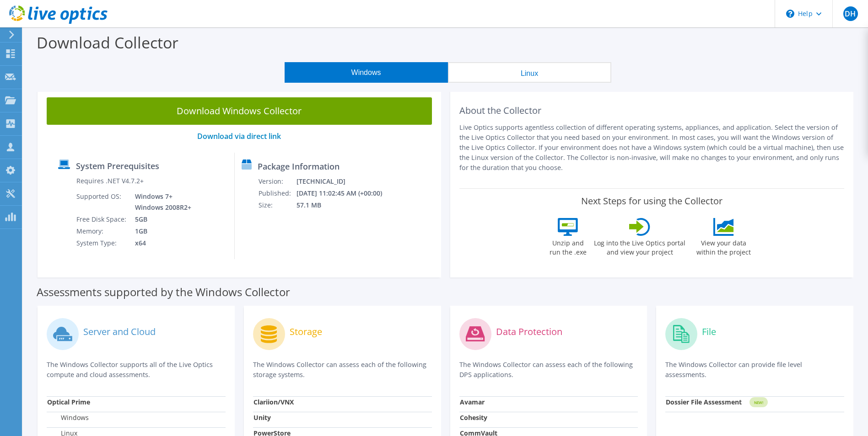 This screenshot has height=436, width=868. Describe the element at coordinates (277, 205) in the screenshot. I see `td: Size:` at that location.